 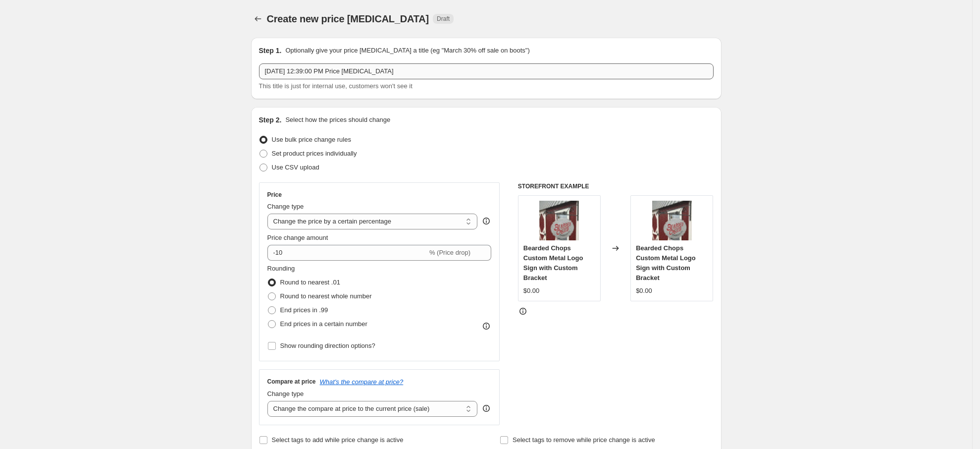 What do you see at coordinates (274, 195) in the screenshot?
I see `h3: Price` at bounding box center [274, 195].